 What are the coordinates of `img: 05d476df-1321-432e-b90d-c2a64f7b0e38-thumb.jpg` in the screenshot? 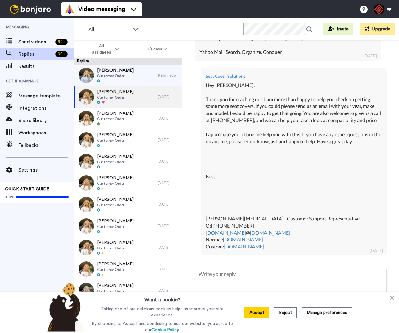 It's located at (86, 226).